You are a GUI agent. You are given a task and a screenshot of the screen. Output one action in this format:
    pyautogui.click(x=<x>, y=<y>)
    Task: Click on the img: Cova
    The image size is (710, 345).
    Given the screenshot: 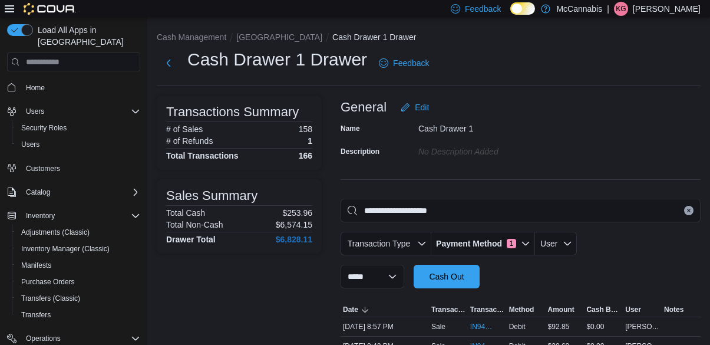 What is the action you would take?
    pyautogui.click(x=50, y=9)
    